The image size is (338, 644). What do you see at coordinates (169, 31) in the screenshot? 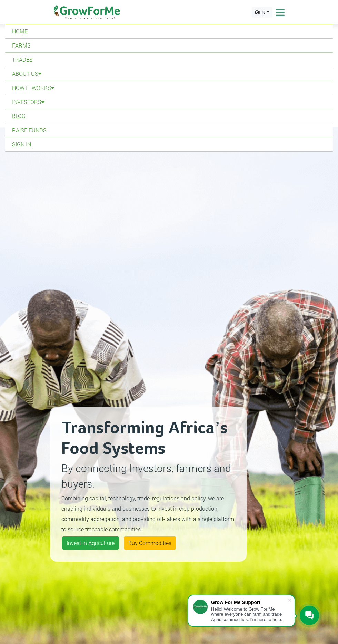
I see `a: Home` at bounding box center [169, 31].